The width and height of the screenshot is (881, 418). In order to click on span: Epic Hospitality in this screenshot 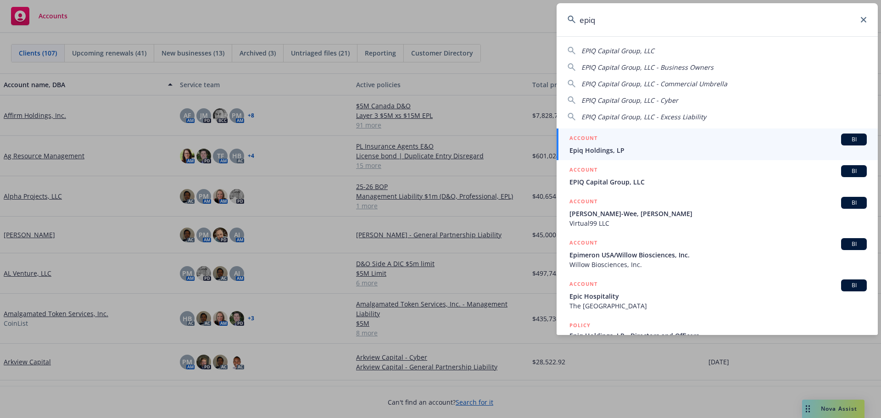, I will do `click(718, 296)`.